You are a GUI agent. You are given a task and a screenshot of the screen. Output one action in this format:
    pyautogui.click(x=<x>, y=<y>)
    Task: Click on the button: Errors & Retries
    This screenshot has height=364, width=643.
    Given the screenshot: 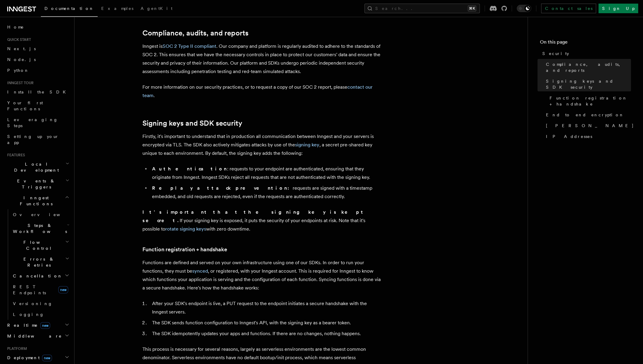 What is the action you would take?
    pyautogui.click(x=41, y=262)
    